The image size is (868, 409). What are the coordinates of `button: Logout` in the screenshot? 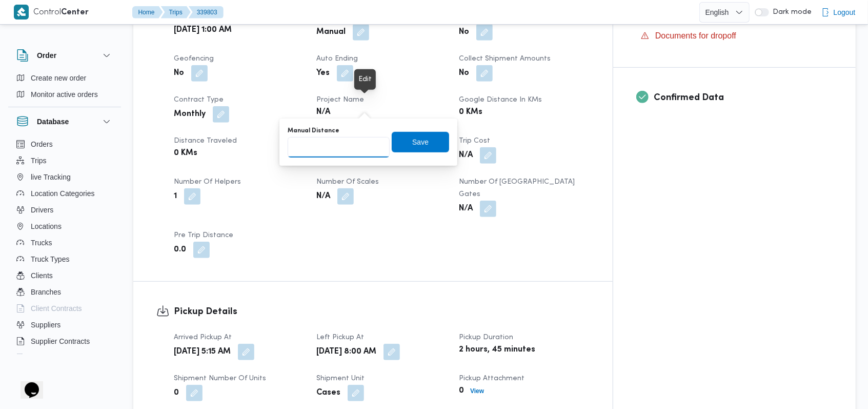 It's located at (839, 13).